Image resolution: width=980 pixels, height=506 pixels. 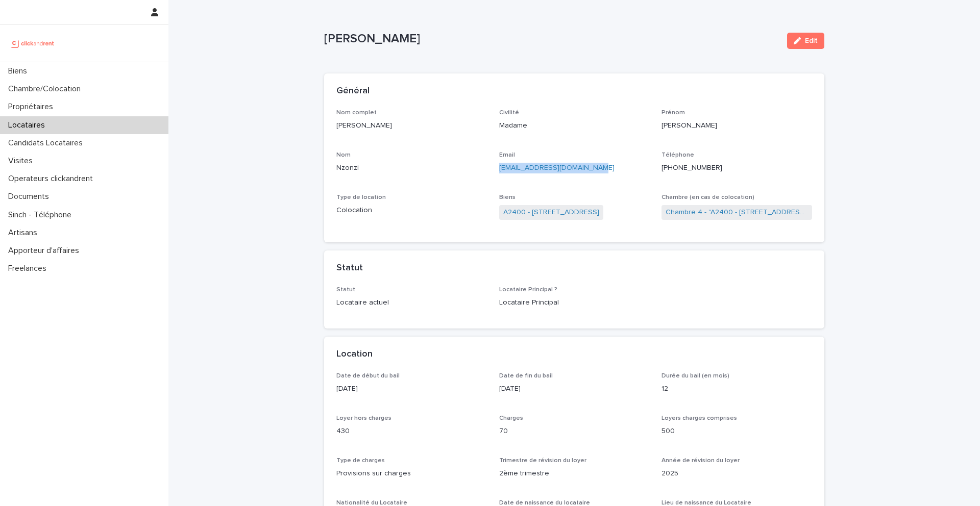 What do you see at coordinates (543, 461) in the screenshot?
I see `span: Trimestre de révision du loyer` at bounding box center [543, 461].